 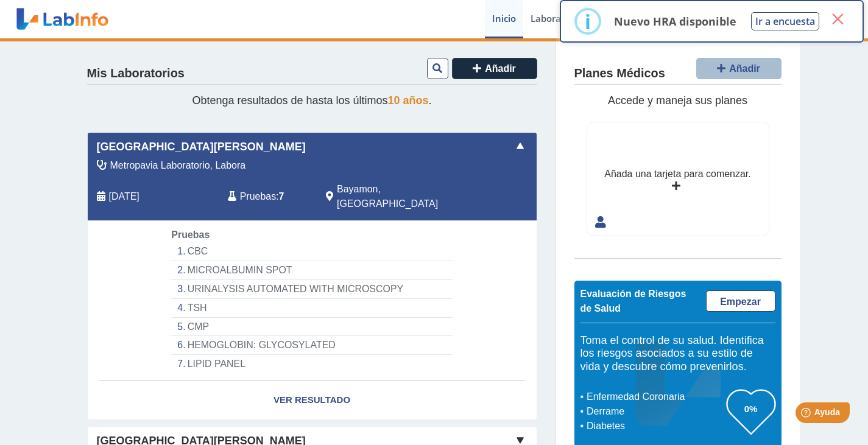 What do you see at coordinates (311, 327) in the screenshot?
I see `li: CMP` at bounding box center [311, 327].